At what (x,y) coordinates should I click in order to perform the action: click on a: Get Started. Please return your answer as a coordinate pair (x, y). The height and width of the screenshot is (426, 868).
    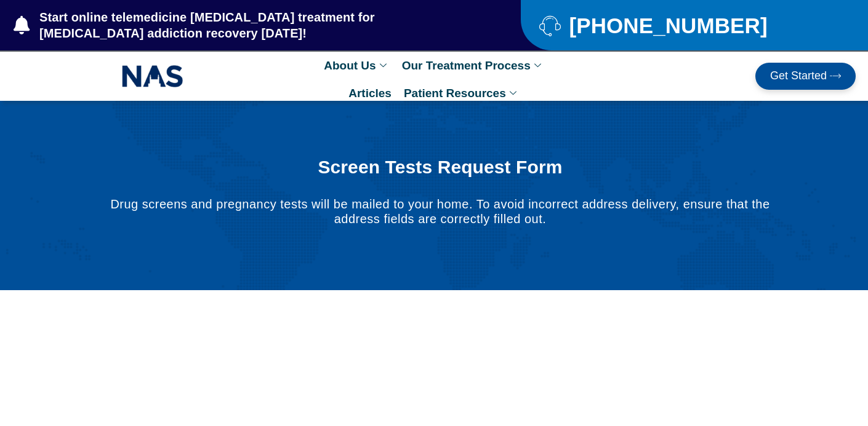
    Looking at the image, I should click on (805, 76).